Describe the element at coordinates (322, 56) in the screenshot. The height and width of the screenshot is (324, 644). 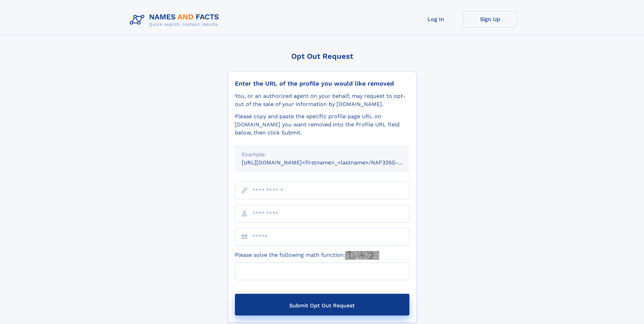
I see `div: Opt Out Request` at that location.